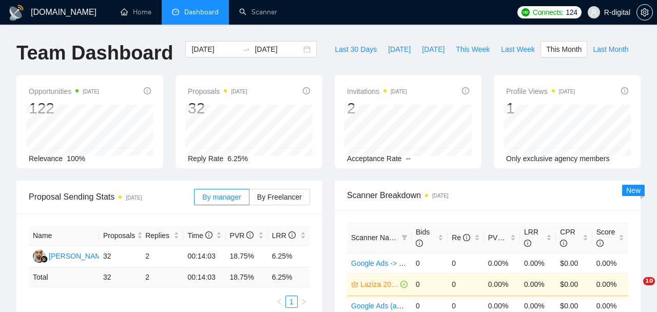  Describe the element at coordinates (423, 238) in the screenshot. I see `span: Bids` at that location.